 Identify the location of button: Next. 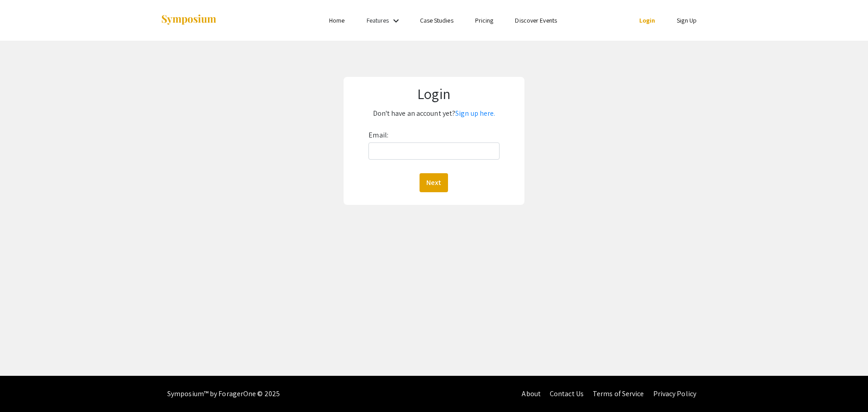
(434, 183).